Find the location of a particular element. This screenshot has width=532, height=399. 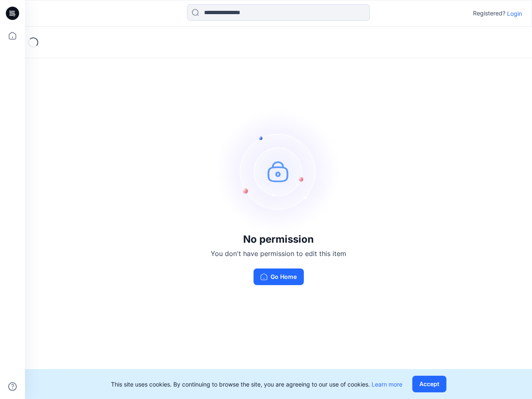

a: Go Home is located at coordinates (279, 277).